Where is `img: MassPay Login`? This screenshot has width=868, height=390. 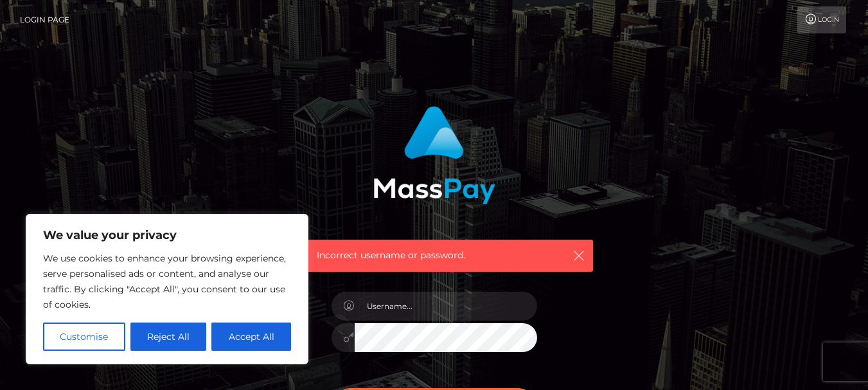 img: MassPay Login is located at coordinates (434, 155).